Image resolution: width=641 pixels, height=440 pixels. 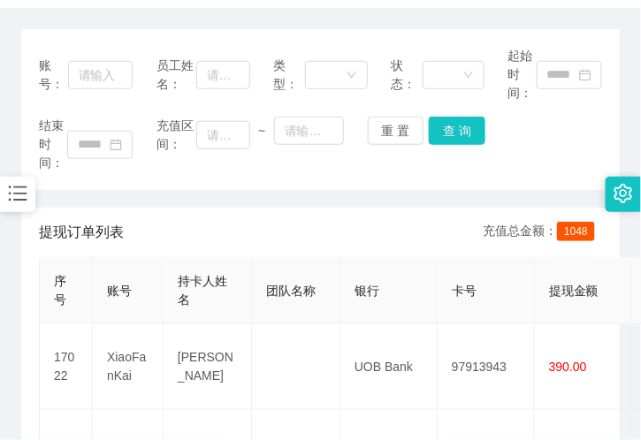 What do you see at coordinates (223, 135) in the screenshot?
I see `input: 请输入最小值为` at bounding box center [223, 135].